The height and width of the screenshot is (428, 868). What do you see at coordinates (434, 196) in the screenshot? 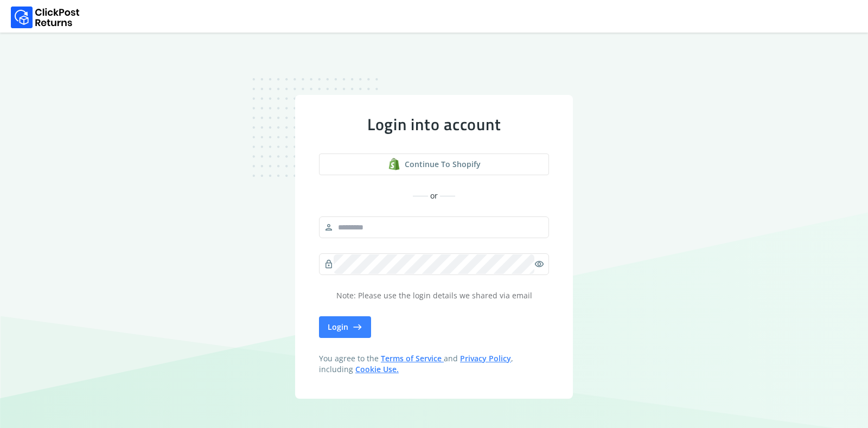
I see `div: or` at bounding box center [434, 196].